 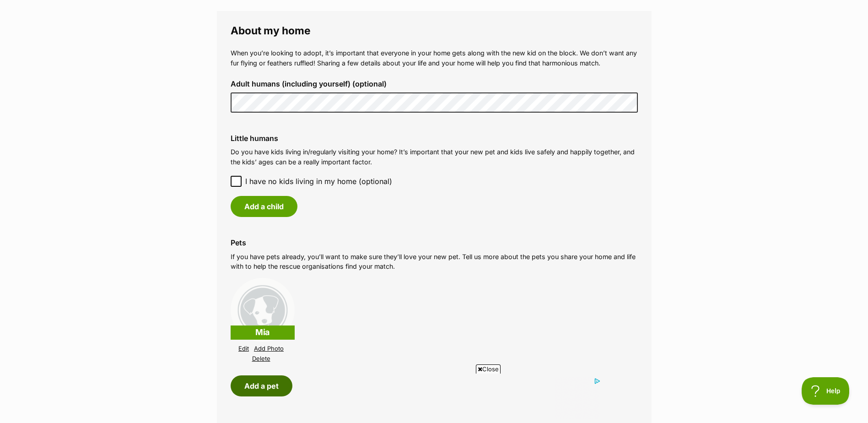 I want to click on legend: About my home, so click(x=434, y=31).